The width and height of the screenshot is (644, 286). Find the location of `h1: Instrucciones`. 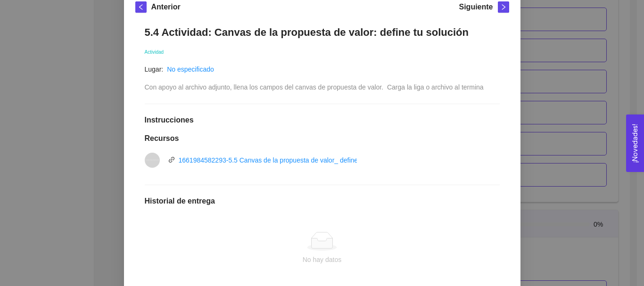

h1: Instrucciones is located at coordinates (322, 120).